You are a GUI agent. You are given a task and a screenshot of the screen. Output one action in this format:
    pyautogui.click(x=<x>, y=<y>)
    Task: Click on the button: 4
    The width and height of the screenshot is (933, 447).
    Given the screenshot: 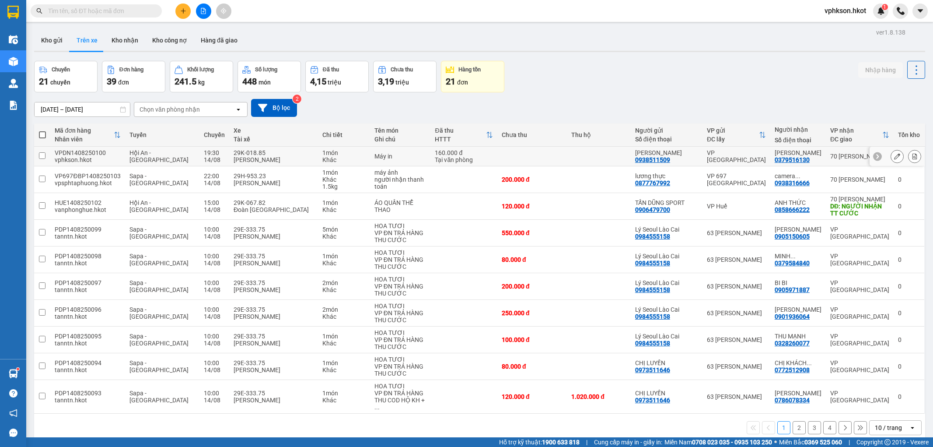 What is the action you would take?
    pyautogui.click(x=830, y=427)
    